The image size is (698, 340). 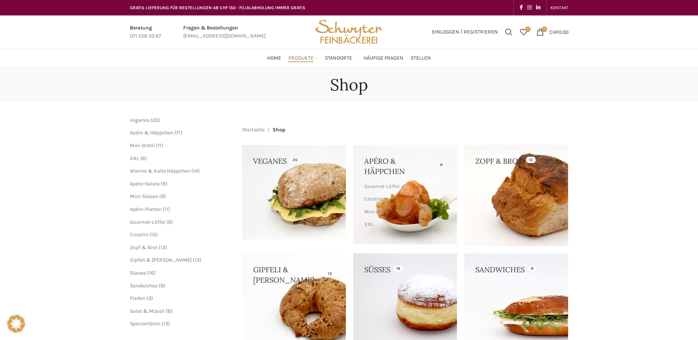 I want to click on span: 3, so click(x=150, y=298).